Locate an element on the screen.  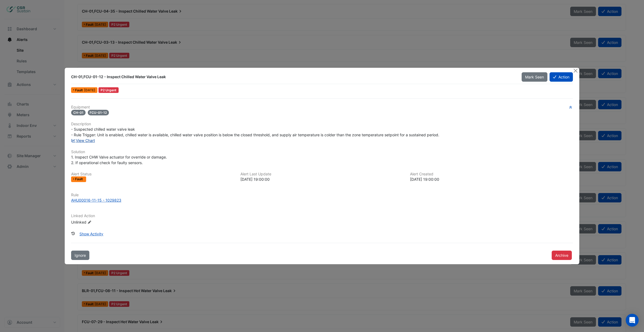
button: Close is located at coordinates (575, 70).